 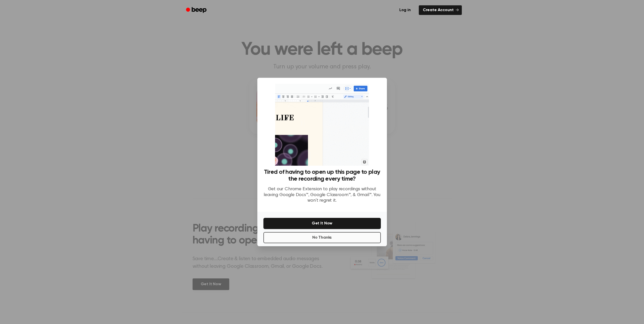 I want to click on h3: Tired of having to open up this page to play the recording every time?, so click(x=322, y=176).